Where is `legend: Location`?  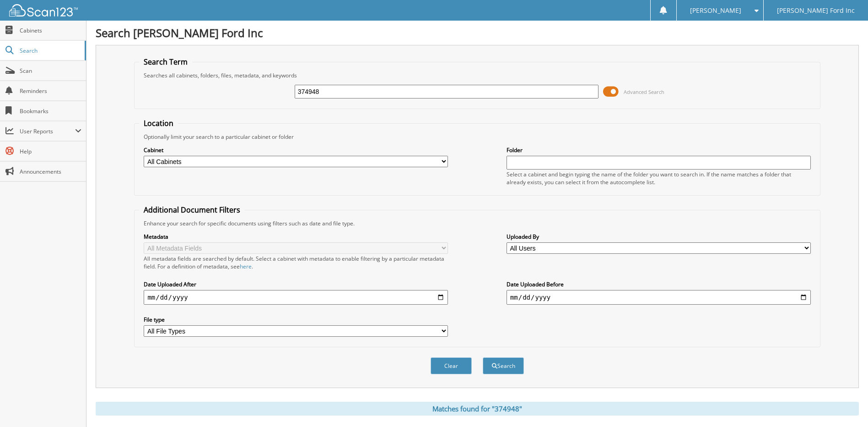
legend: Location is located at coordinates (158, 123).